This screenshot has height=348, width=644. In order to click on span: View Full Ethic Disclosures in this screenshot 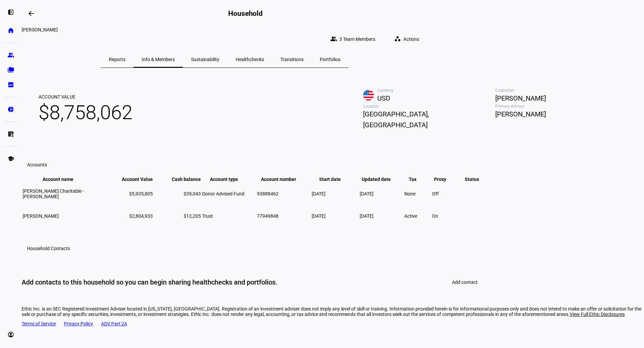, I will do `click(597, 315)`.